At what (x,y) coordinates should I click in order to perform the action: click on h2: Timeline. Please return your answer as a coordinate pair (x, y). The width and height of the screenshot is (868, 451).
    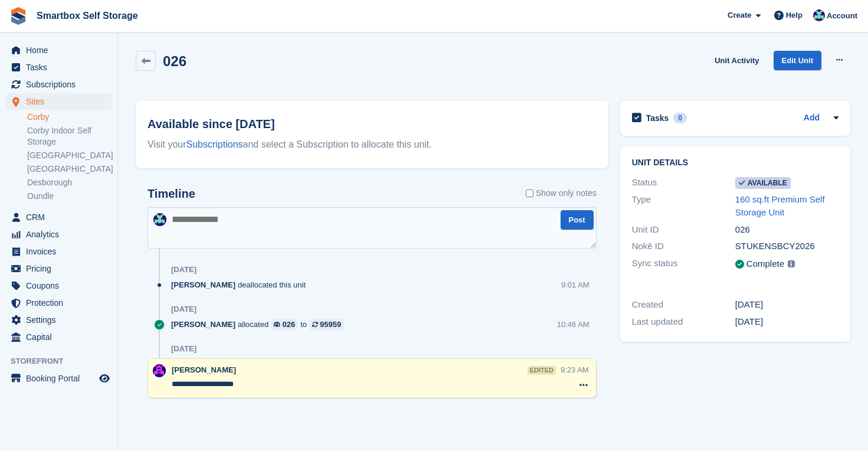
    Looking at the image, I should click on (171, 193).